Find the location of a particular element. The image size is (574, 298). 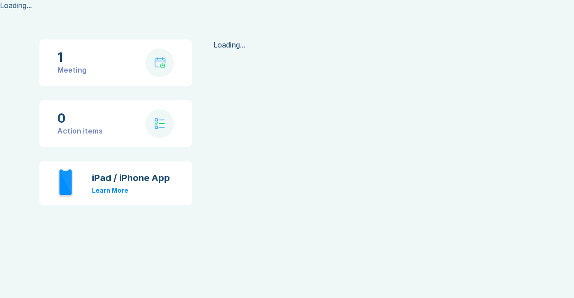

img: iphone.svg is located at coordinates (66, 184).